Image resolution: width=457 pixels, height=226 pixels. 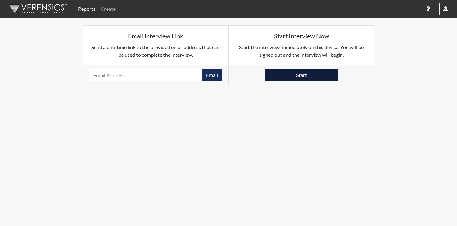 What do you see at coordinates (156, 51) in the screenshot?
I see `p: Send a one-time link to the provided email address that can be used to complete the interview.` at bounding box center [156, 51].